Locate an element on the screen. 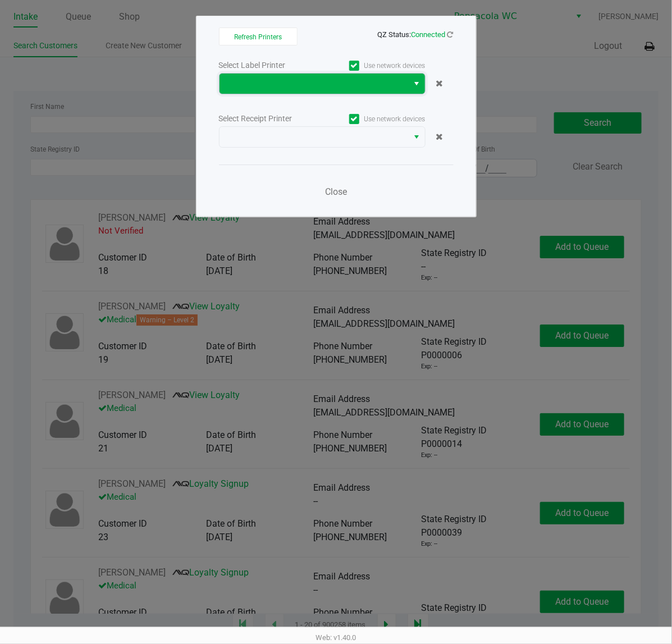 The height and width of the screenshot is (644, 672). div: Select Label Printer is located at coordinates (271, 65).